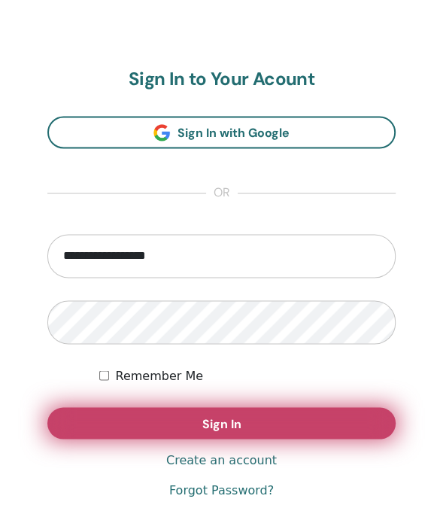  What do you see at coordinates (221, 79) in the screenshot?
I see `h2: Sign In to Your Acount` at bounding box center [221, 79].